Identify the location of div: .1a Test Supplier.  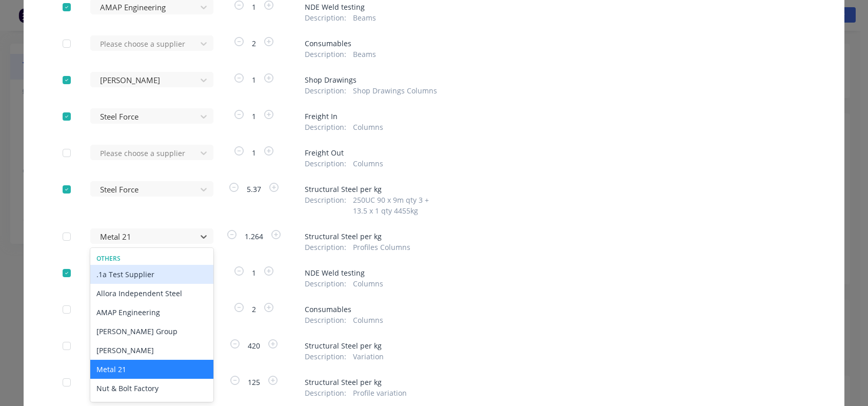
(152, 274).